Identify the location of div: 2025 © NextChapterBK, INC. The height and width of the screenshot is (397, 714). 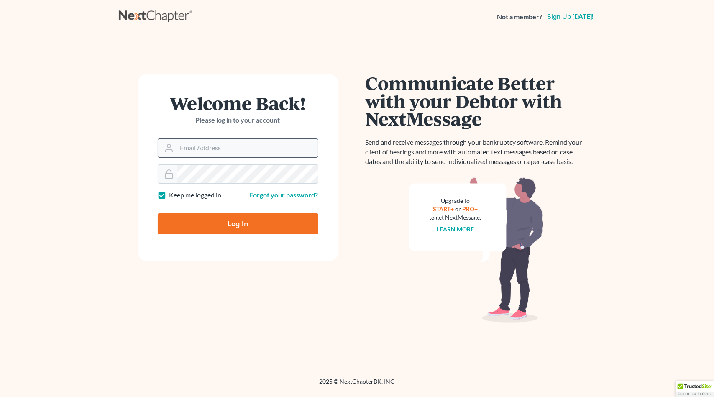
(357, 385).